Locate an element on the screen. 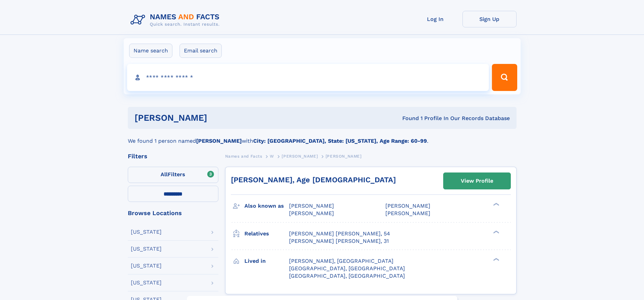  a: Log In is located at coordinates (436, 19).